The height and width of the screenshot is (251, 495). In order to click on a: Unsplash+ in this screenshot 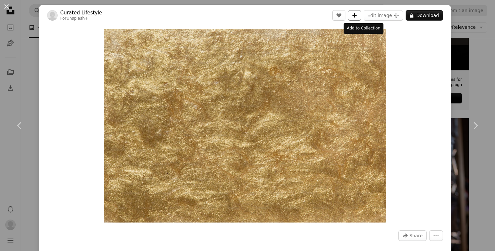, I will do `click(77, 18)`.